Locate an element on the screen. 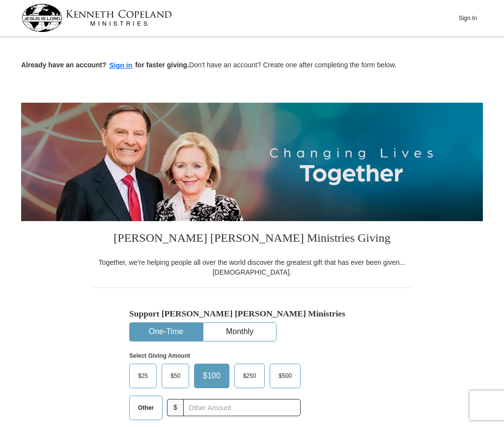  div: Together, we're helping people all over the world discover the greatest gift that has ever been g... is located at coordinates (252, 267).